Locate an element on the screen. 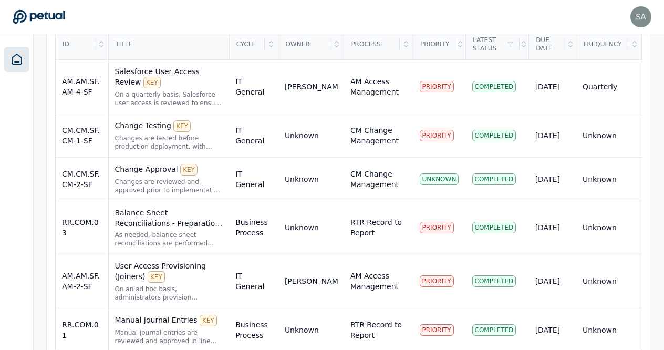  div: RR.COM.03 is located at coordinates (82, 228).